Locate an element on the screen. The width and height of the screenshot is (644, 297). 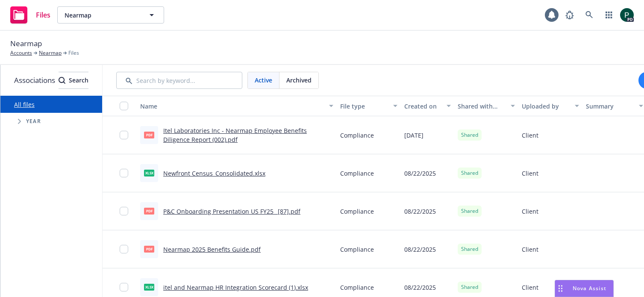
span: Associations is located at coordinates (35, 80).